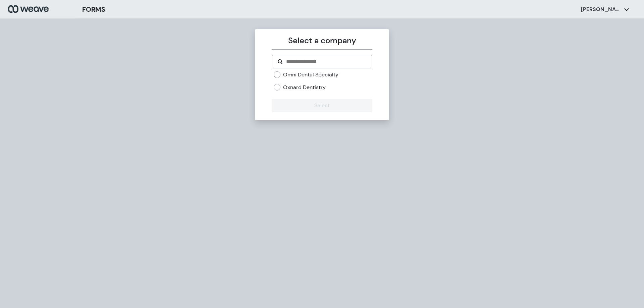 Image resolution: width=644 pixels, height=308 pixels. What do you see at coordinates (93, 9) in the screenshot?
I see `h3: FORMS` at bounding box center [93, 9].